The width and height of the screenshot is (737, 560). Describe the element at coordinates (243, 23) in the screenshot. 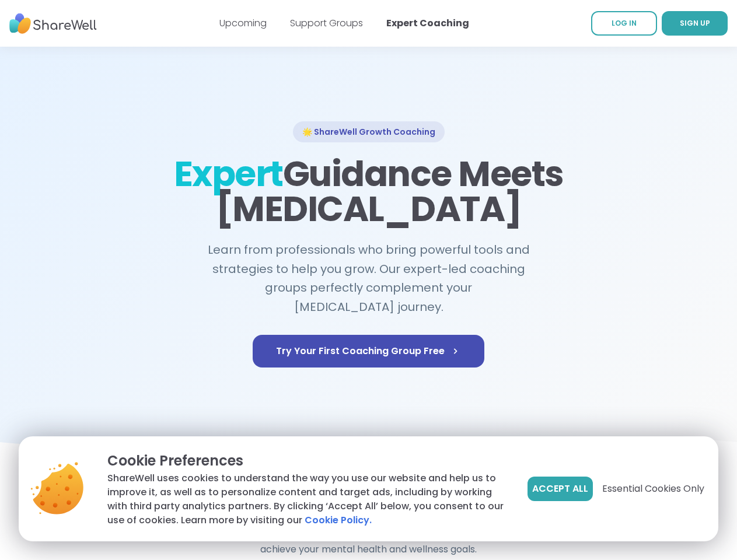

I see `a: Upcoming` at that location.